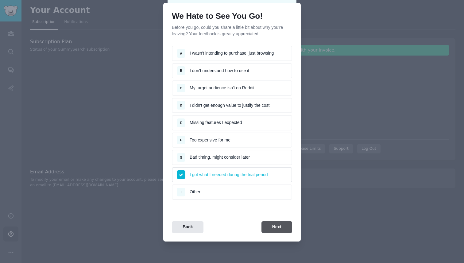  I want to click on span: E, so click(181, 123).